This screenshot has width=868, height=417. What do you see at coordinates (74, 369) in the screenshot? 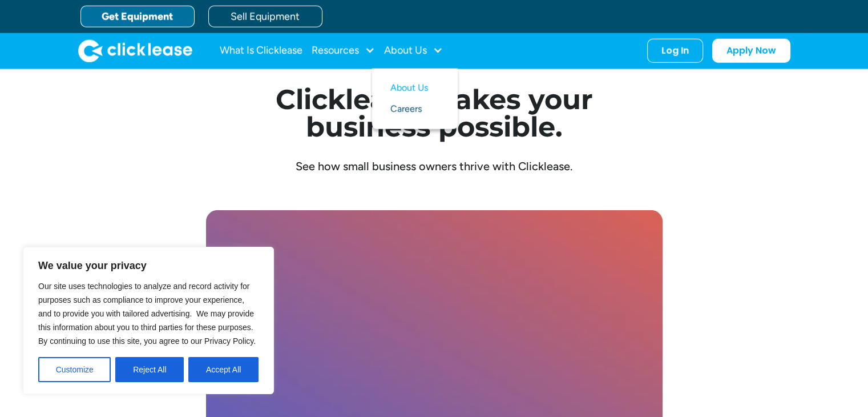
I see `button: Customize` at bounding box center [74, 369].